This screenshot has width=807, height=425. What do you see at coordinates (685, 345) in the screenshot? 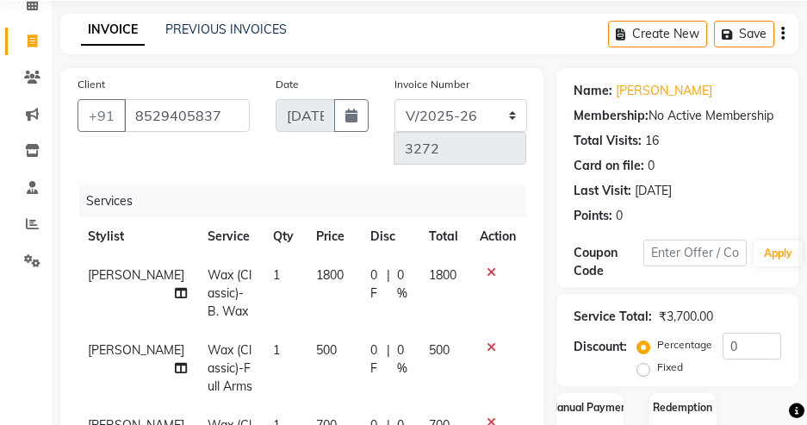
I see `label: Percentage` at bounding box center [685, 345].